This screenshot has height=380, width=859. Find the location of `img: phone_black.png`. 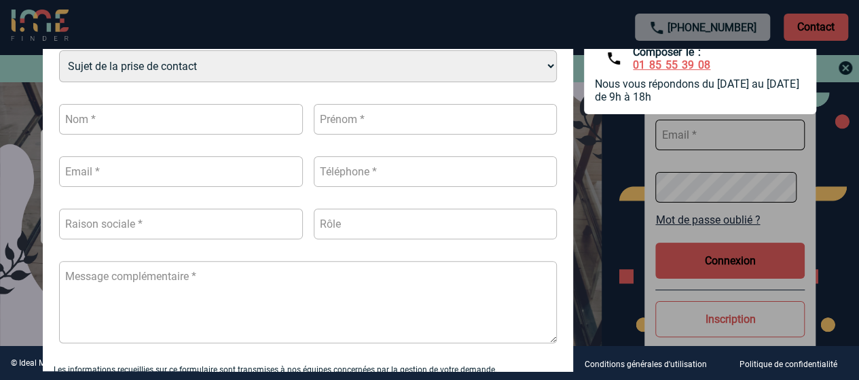

img: phone_black.png is located at coordinates (614, 58).